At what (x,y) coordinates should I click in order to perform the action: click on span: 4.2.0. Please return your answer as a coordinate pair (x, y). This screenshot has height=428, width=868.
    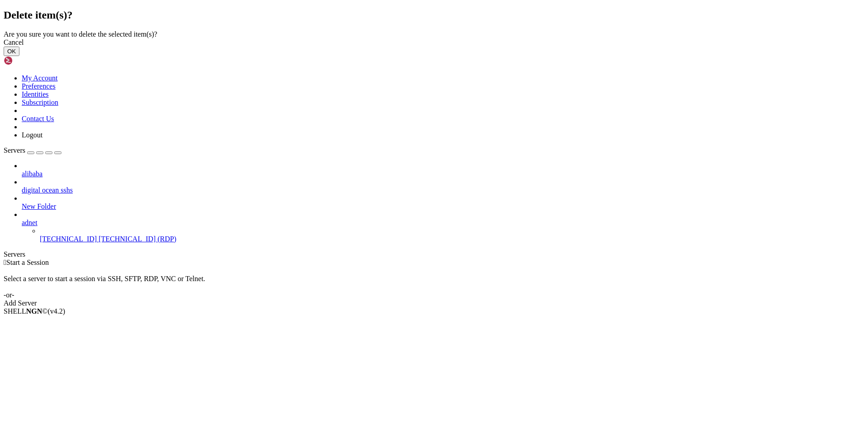
    Looking at the image, I should click on (56, 311).